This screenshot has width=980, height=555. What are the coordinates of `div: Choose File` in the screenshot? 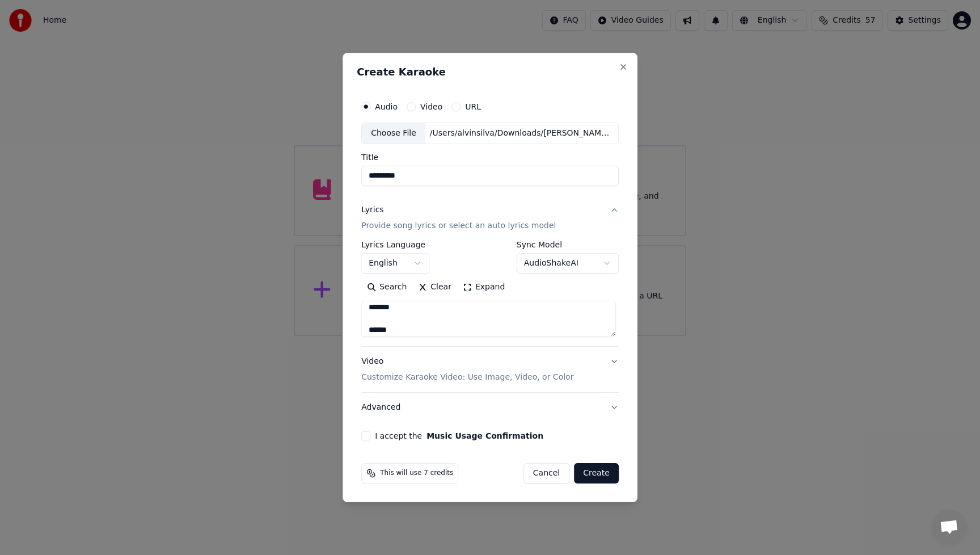 It's located at (393, 133).